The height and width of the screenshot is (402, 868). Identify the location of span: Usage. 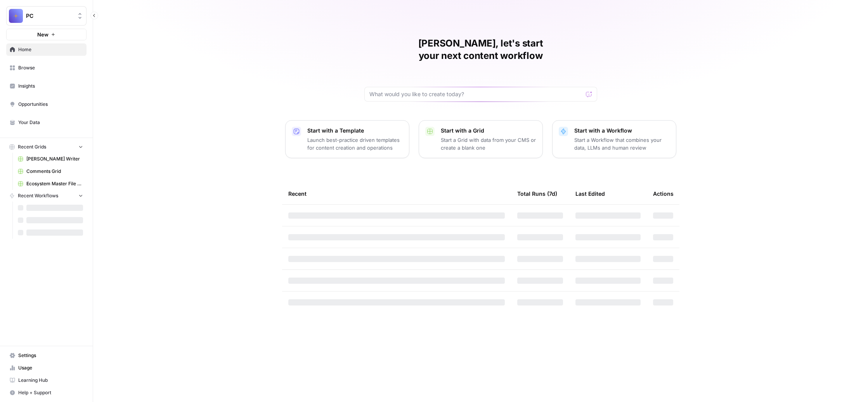
(50, 368).